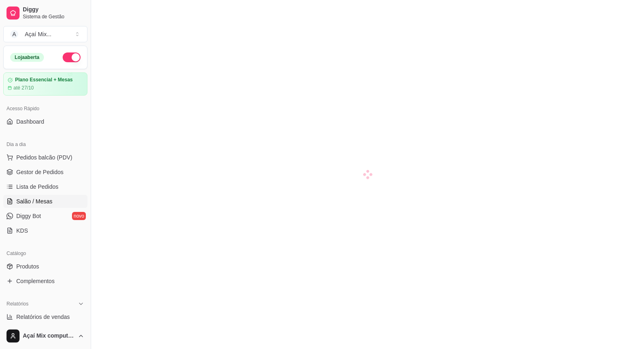 The width and height of the screenshot is (644, 349). Describe the element at coordinates (34, 201) in the screenshot. I see `span: Salão / Mesas` at that location.